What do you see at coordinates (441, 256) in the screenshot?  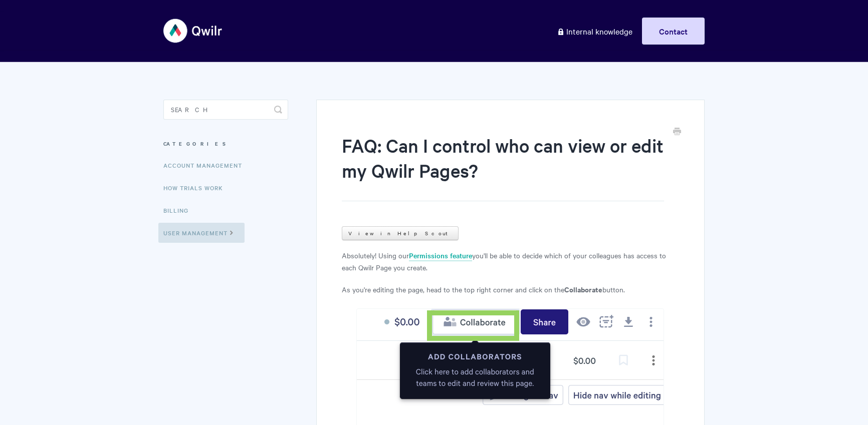 I see `a: Permissions feature` at bounding box center [441, 256].